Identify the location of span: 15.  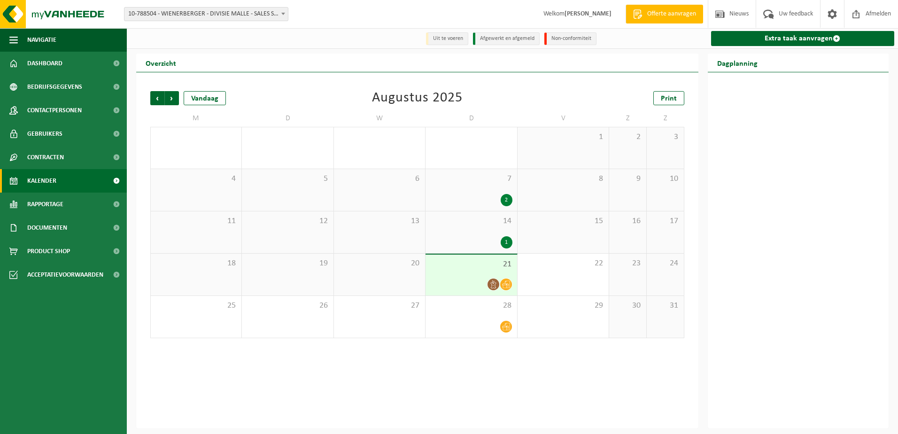
(563, 221).